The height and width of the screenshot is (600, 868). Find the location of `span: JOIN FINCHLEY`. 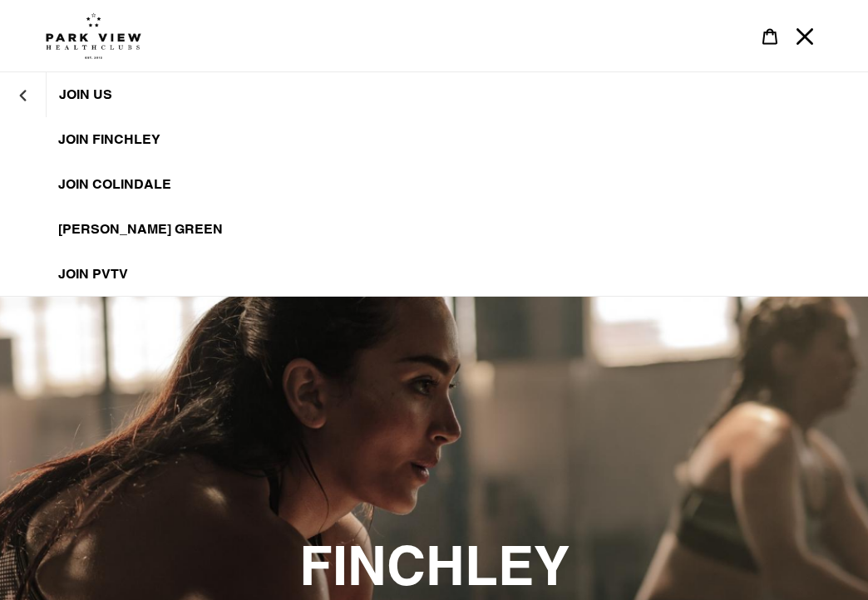

span: JOIN FINCHLEY is located at coordinates (109, 140).